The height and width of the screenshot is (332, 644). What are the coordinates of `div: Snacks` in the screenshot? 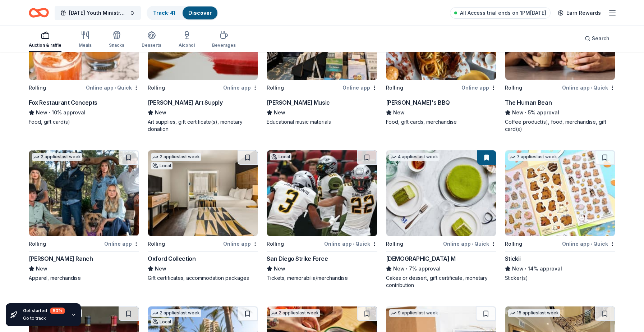 It's located at (116, 45).